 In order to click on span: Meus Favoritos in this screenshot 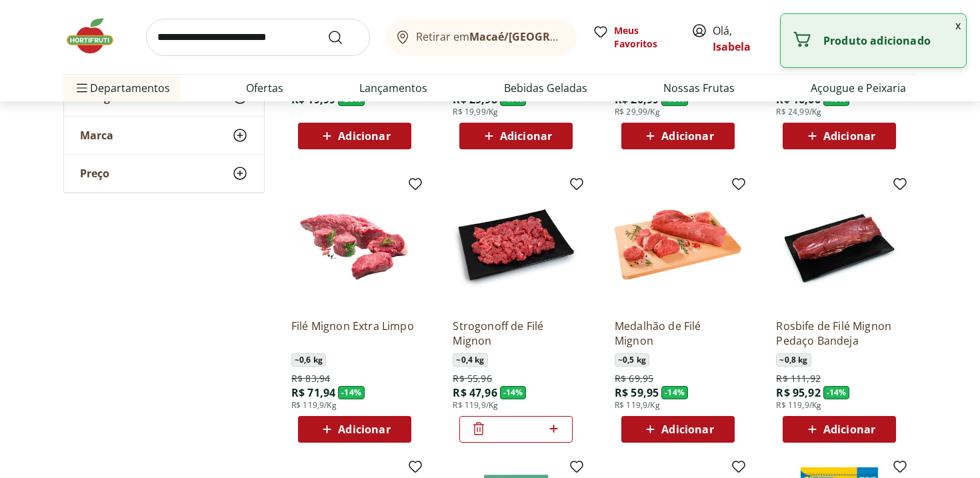, I will do `click(645, 37)`.